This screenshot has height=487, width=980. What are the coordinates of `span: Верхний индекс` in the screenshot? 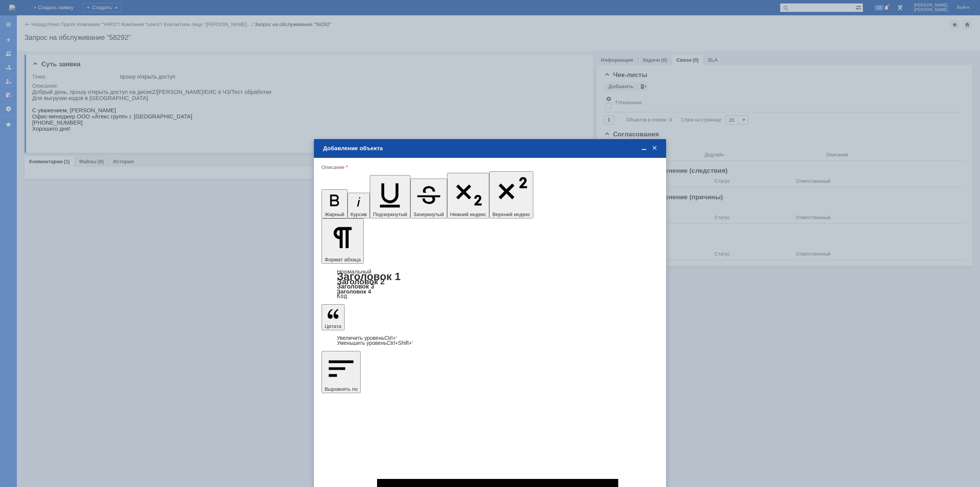 It's located at (511, 214).